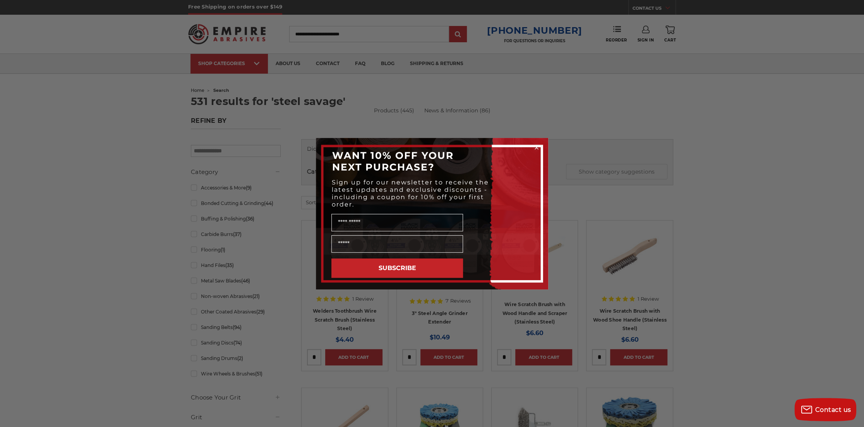 This screenshot has height=427, width=864. Describe the element at coordinates (410, 193) in the screenshot. I see `span: Sign up for our newsletter to receive the latest updates and exclusive discounts - including a co...` at that location.